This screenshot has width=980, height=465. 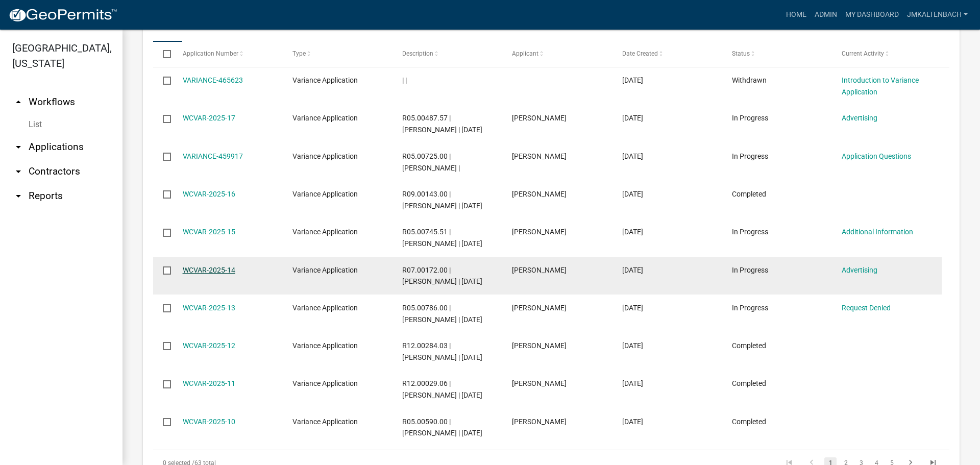 I want to click on a: Application Questions, so click(x=876, y=156).